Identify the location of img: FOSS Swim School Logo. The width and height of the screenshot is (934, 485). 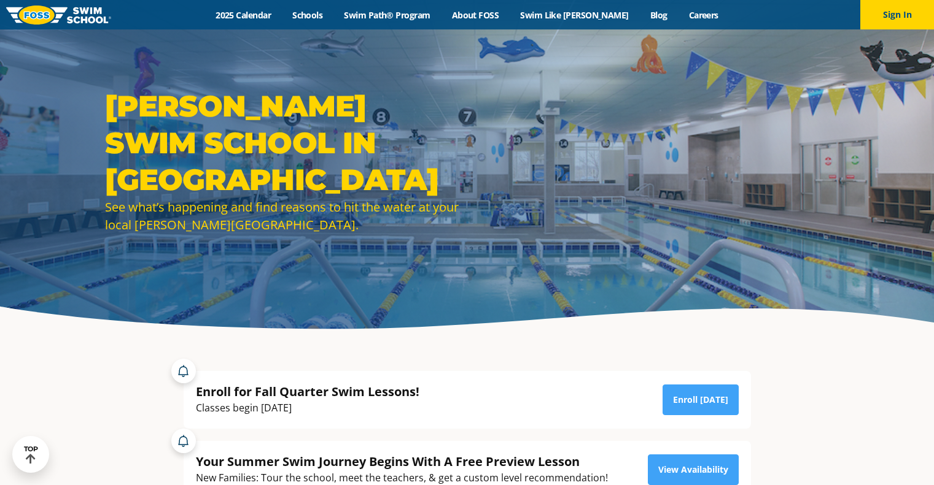
(58, 15).